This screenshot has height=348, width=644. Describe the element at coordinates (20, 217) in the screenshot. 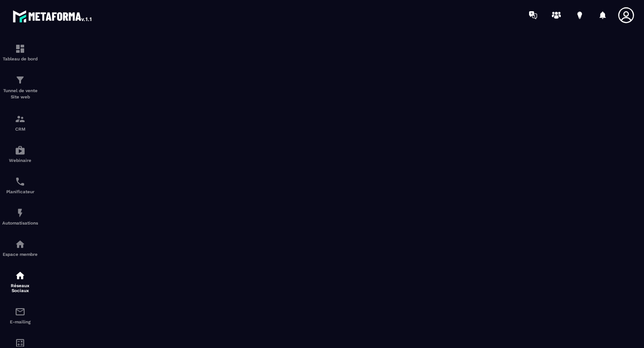

I see `a: automationsautomationsAutomatisations` at that location.